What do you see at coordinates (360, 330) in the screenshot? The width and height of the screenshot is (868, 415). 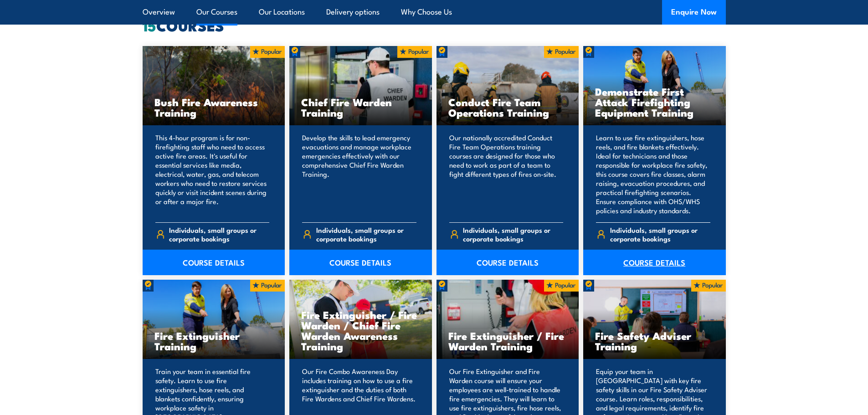 I see `h3: Fire Extinguisher / Fire Warden / Chief Fire Warden Awareness Training` at bounding box center [360, 330].